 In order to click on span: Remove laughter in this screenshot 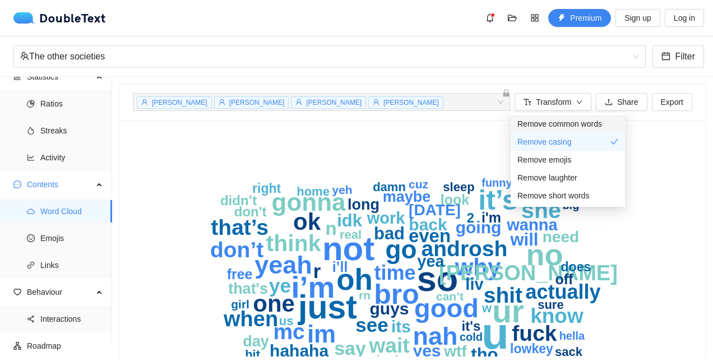, I will do `click(547, 178)`.